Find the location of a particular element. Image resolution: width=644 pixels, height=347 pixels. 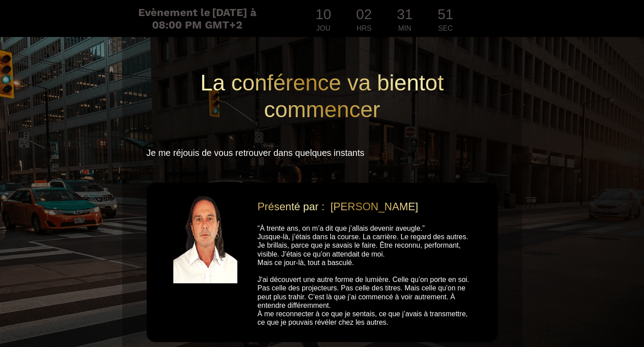

img: 5a0d73b3e35282f08eb33354dc48696d_20250830_092415.png is located at coordinates (205, 239).